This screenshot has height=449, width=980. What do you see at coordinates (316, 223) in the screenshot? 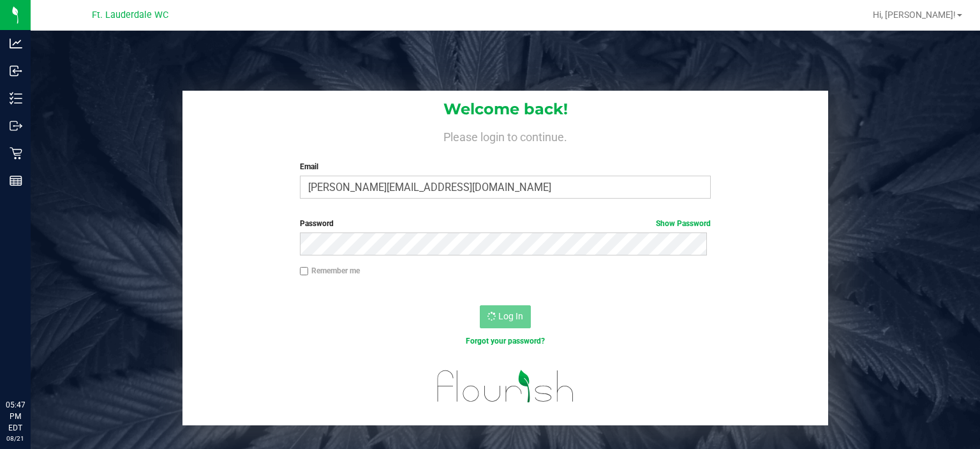
I see `span: Password` at bounding box center [316, 223].